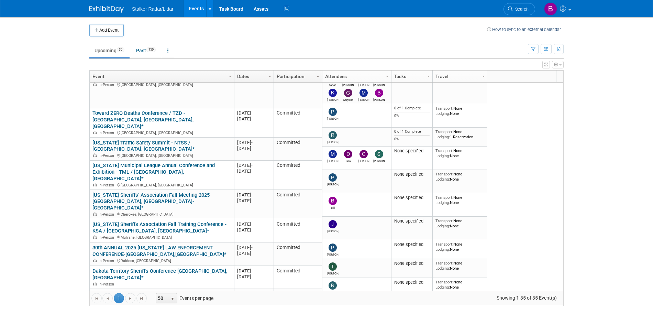 This screenshot has height=335, width=653. What do you see at coordinates (348, 93) in the screenshot?
I see `img: Greyson Jenista` at bounding box center [348, 93].